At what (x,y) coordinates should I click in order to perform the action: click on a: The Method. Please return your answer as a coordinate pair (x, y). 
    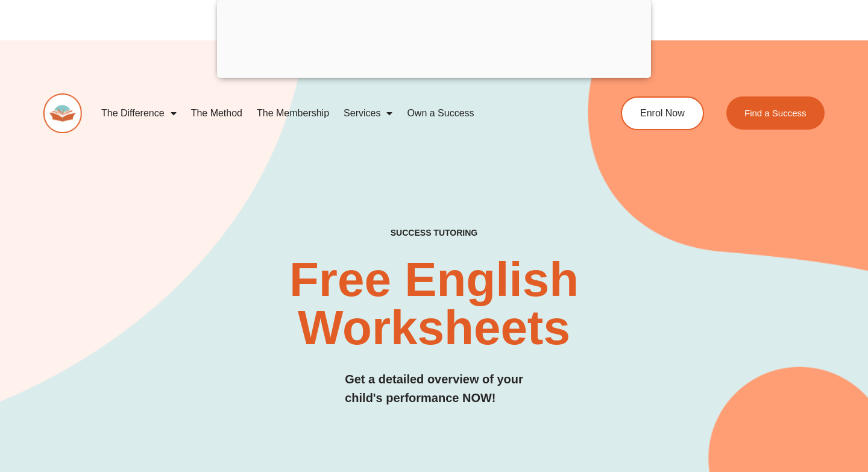
    Looking at the image, I should click on (217, 113).